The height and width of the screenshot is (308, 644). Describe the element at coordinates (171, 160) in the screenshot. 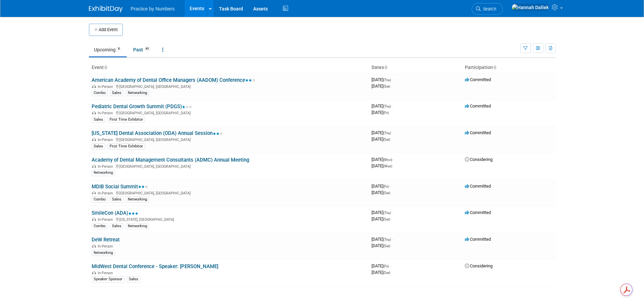

I see `a: Academy of Dental Management Consultants (ADMC) Annual Meeting` at that location.